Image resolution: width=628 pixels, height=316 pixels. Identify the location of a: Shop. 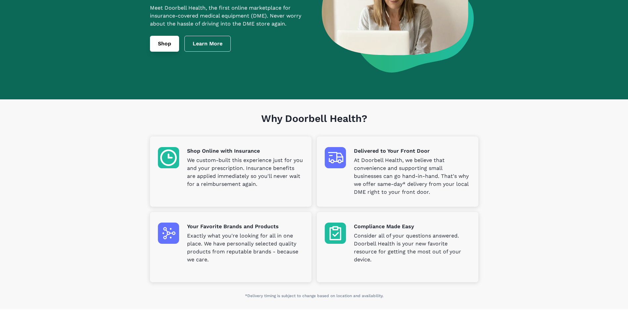
(164, 44).